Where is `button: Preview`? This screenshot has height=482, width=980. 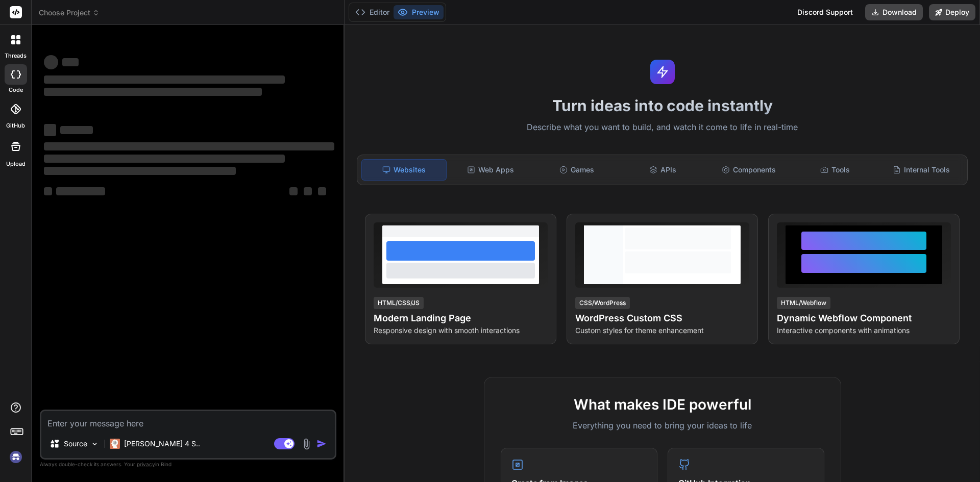
button: Preview is located at coordinates (419, 13).